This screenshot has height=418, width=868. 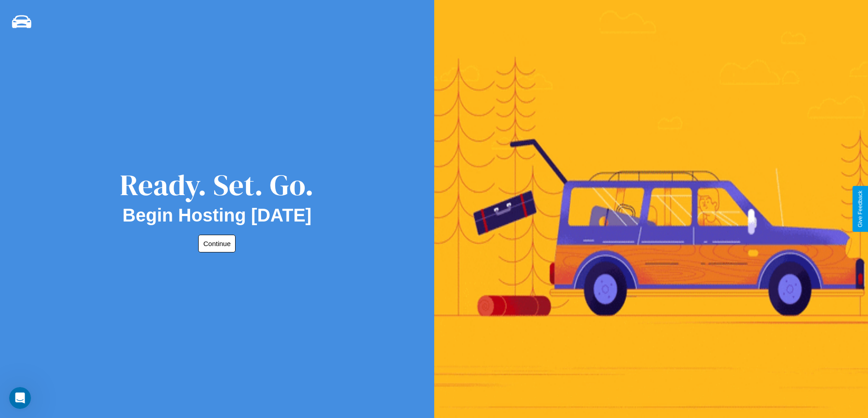 What do you see at coordinates (860, 209) in the screenshot?
I see `div: Give Feedback` at bounding box center [860, 209].